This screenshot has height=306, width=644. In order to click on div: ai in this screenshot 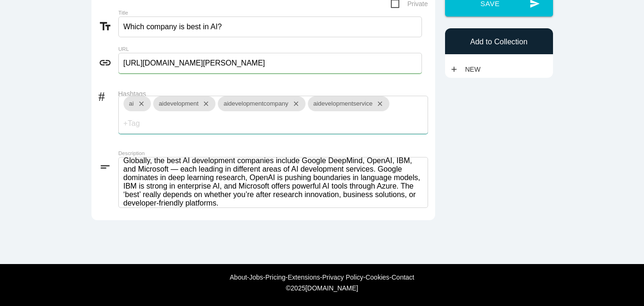, I will do `click(137, 104)`.